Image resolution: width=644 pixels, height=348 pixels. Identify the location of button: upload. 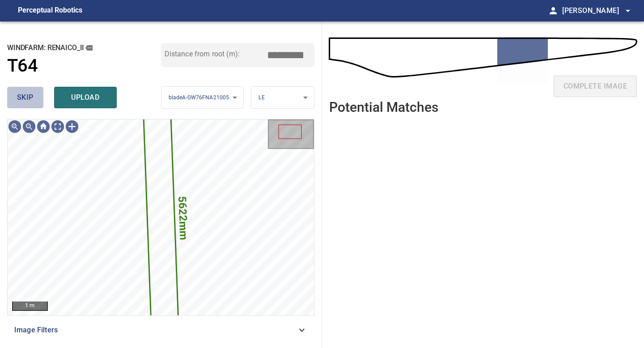
(85, 98).